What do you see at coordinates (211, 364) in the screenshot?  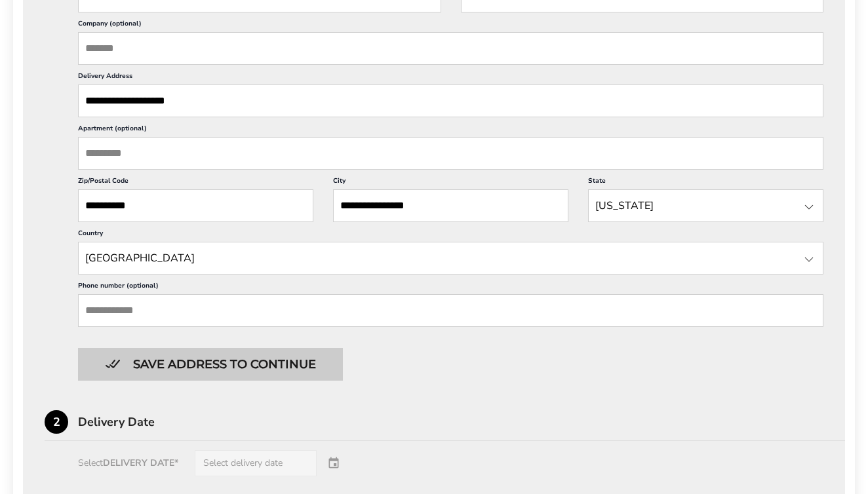 I see `button: Button save address` at bounding box center [211, 364].